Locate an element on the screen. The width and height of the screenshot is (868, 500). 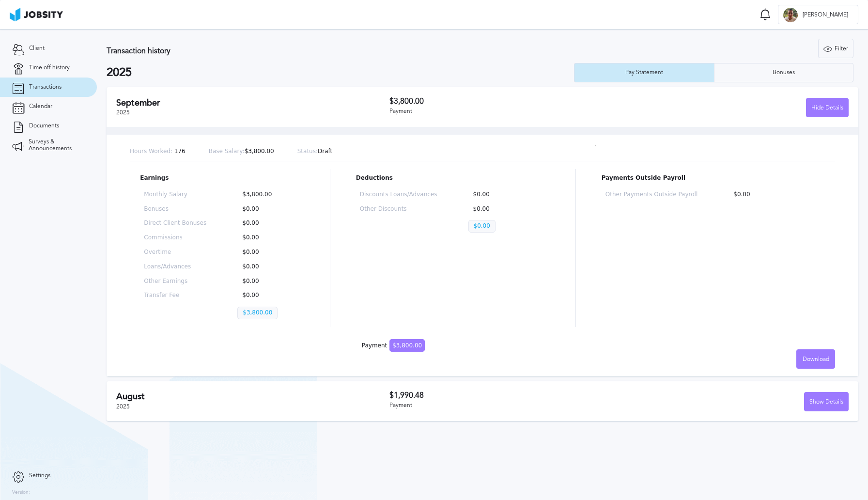
p: Deductions is located at coordinates (452, 178).